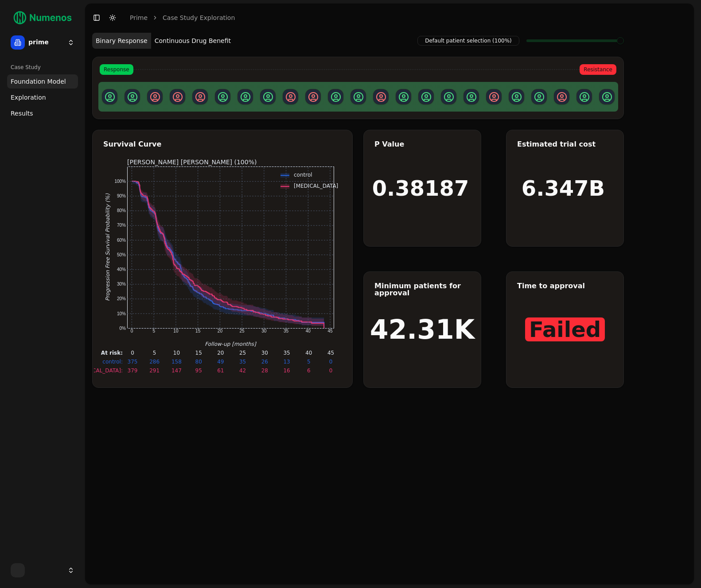 This screenshot has width=701, height=588. I want to click on text: 80%, so click(121, 210).